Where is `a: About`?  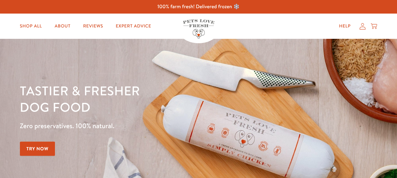
a: About is located at coordinates (62, 26).